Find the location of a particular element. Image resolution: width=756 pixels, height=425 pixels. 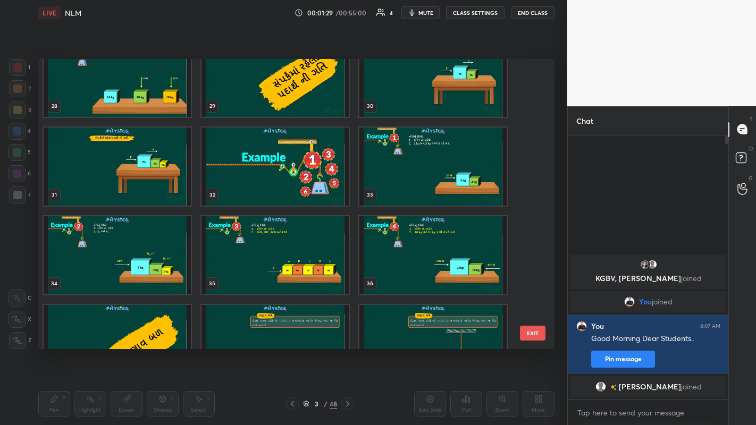

div: 5 is located at coordinates (20, 153).